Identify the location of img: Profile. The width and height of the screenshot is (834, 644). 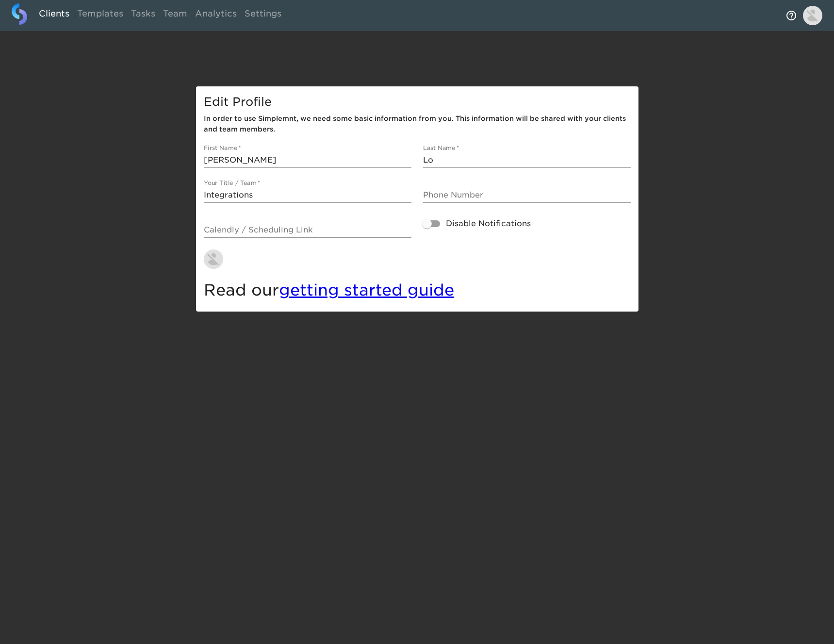
(813, 15).